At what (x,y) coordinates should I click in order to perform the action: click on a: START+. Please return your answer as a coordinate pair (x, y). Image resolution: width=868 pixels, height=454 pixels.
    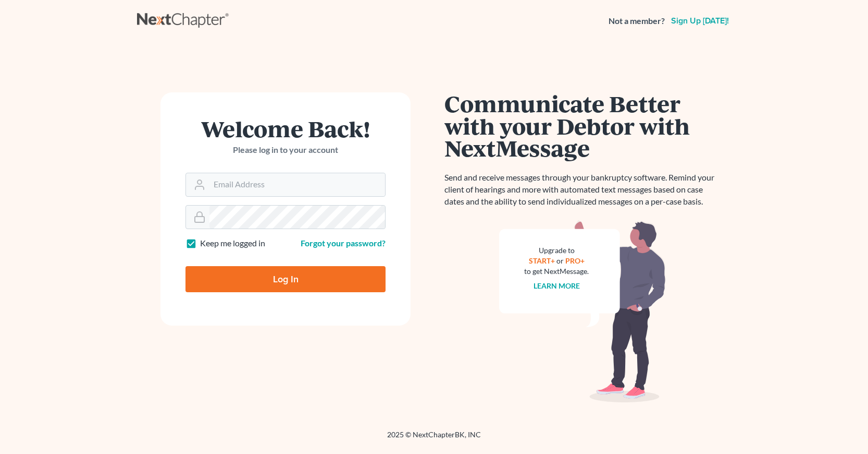
    Looking at the image, I should click on (542, 260).